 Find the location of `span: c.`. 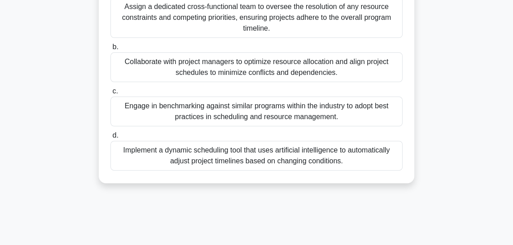

span: c. is located at coordinates (115, 91).